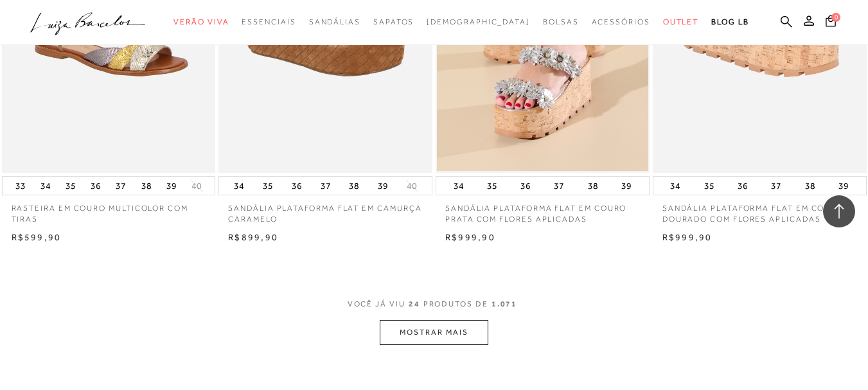  I want to click on span: Acessórios, so click(620, 22).